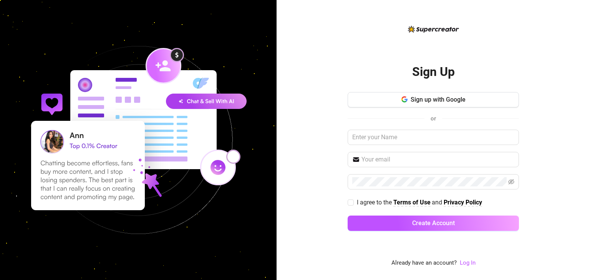 The width and height of the screenshot is (590, 280). I want to click on button: Create Account, so click(433, 224).